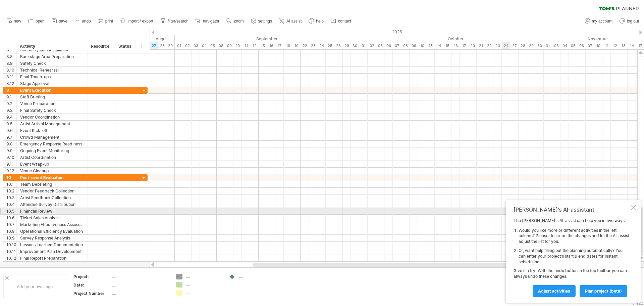 The width and height of the screenshot is (644, 306). What do you see at coordinates (154, 46) in the screenshot?
I see `div: Wednesday, 27 August 2025` at bounding box center [154, 46].